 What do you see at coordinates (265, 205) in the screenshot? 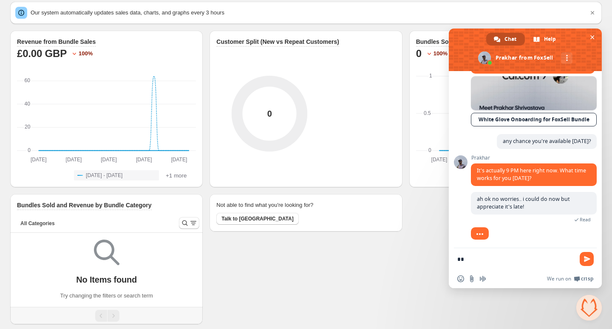
I see `h2: Not able to find what you're looking for?` at bounding box center [265, 205].